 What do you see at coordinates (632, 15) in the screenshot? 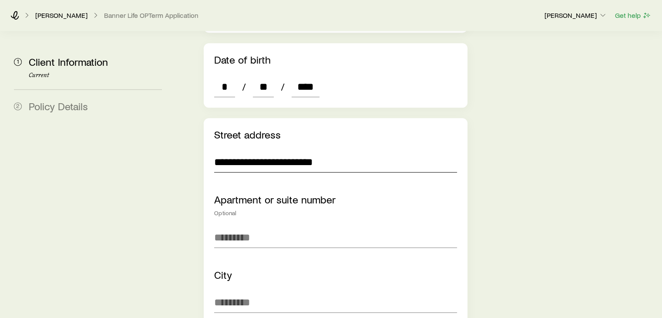
I see `button: Get help` at bounding box center [632, 15].